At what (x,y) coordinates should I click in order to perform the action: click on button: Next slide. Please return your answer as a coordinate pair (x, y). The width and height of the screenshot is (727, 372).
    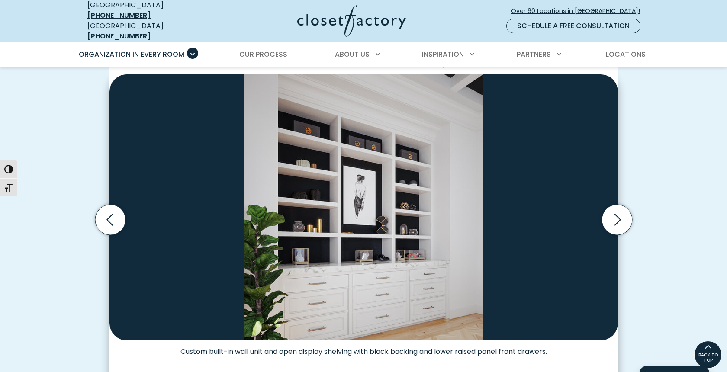
    Looking at the image, I should click on (617, 220).